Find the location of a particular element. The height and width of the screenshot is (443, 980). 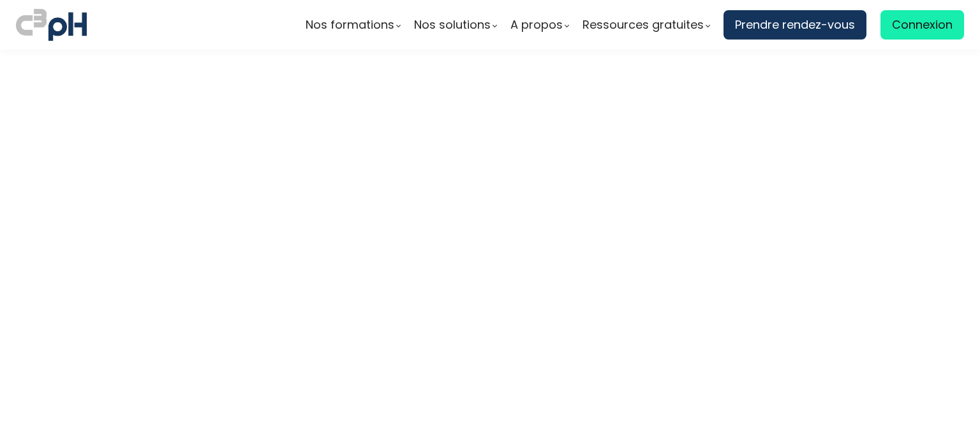

span: A propos is located at coordinates (537, 25).